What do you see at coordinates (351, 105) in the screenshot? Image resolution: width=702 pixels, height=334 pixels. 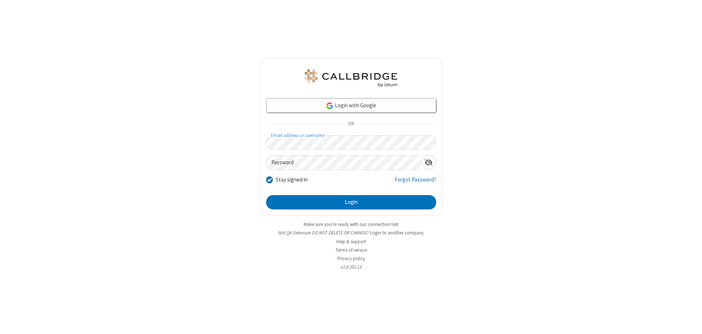 I see `a: Login with Google` at bounding box center [351, 105].